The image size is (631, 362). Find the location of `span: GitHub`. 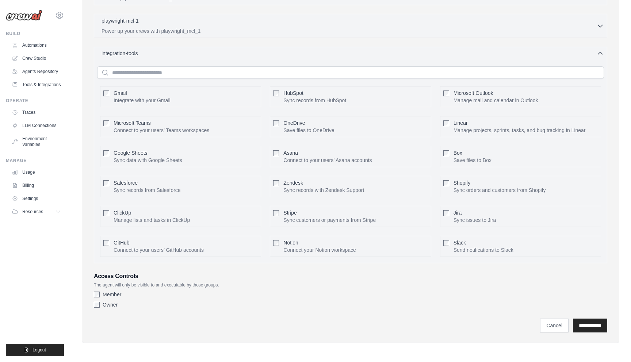

span: GitHub is located at coordinates (122, 243).